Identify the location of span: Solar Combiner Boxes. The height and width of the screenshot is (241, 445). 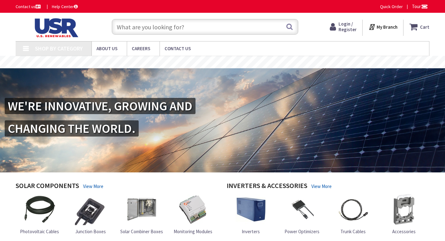
(141, 232).